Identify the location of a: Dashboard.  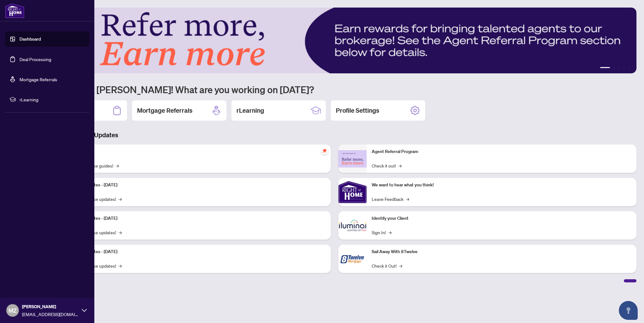
(30, 39).